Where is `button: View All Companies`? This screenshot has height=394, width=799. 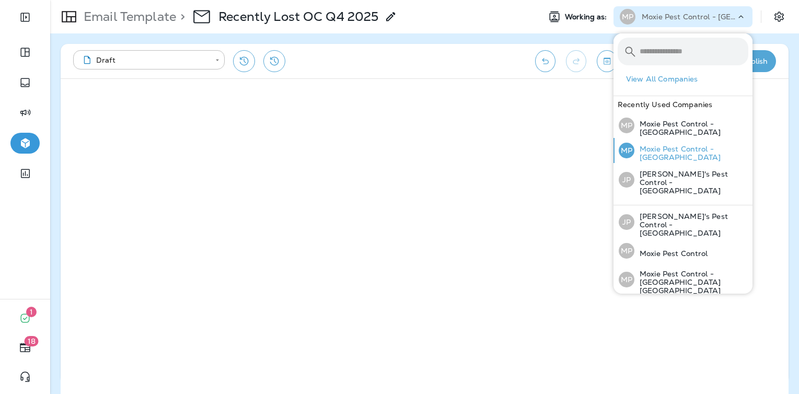
button: View All Companies is located at coordinates (687, 79).